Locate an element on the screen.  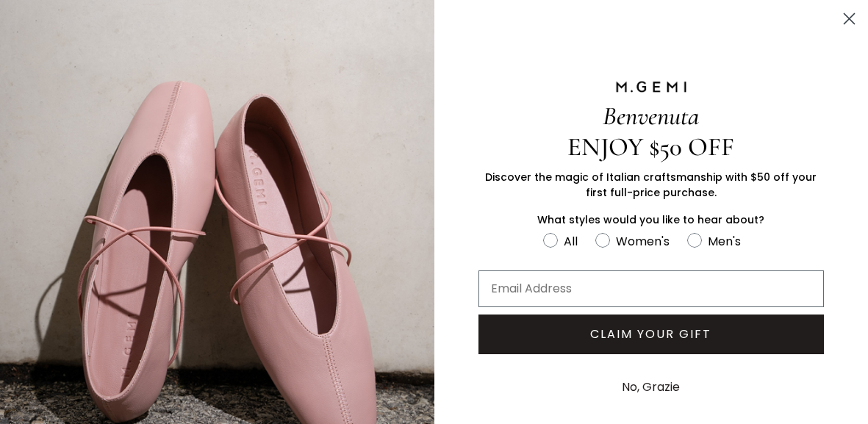
button: CLAIM YOUR GIFT is located at coordinates (651, 334).